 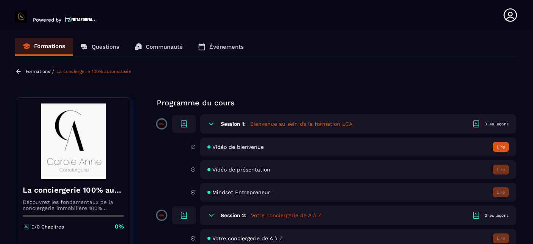 I want to click on img: banner, so click(x=73, y=142).